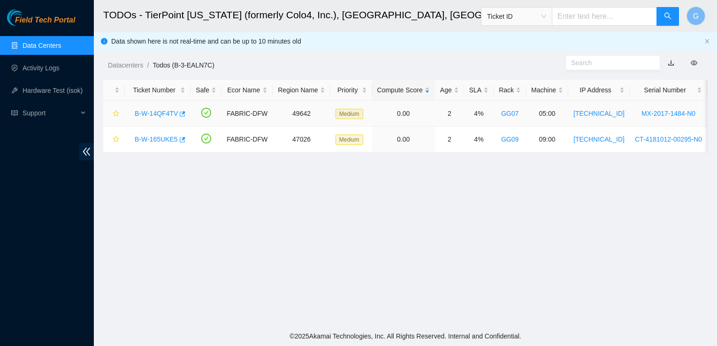  What do you see at coordinates (547, 114) in the screenshot?
I see `td: 05:00` at bounding box center [547, 114].